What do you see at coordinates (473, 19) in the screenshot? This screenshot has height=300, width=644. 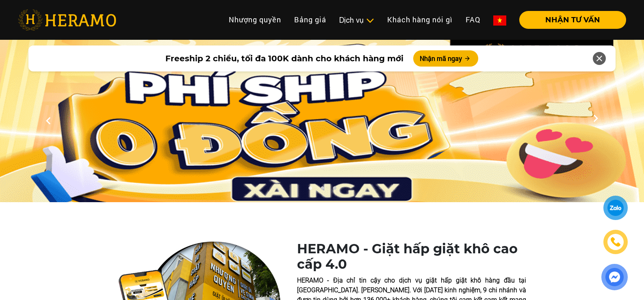 I see `a: FAQ` at bounding box center [473, 19].